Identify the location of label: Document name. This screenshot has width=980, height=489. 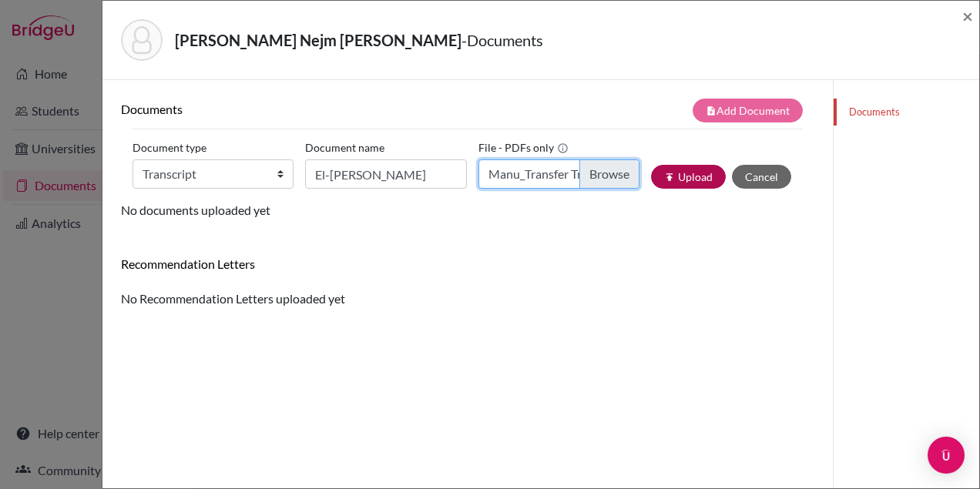
(344, 147).